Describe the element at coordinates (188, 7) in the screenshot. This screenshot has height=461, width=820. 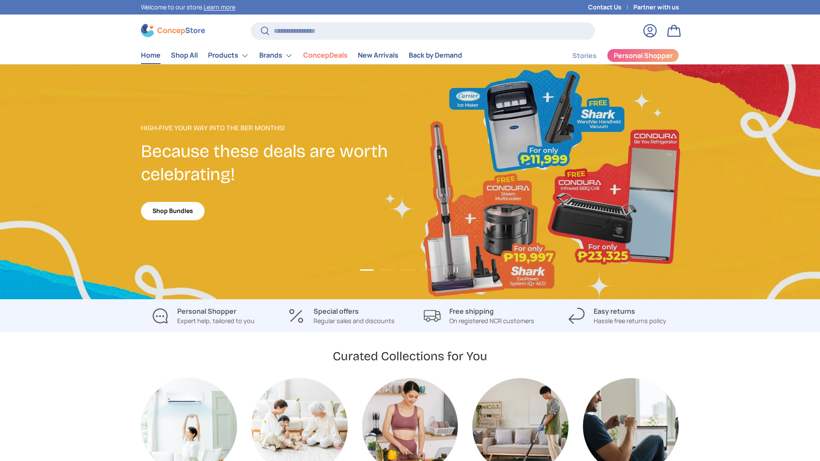
I see `p: Welcome to our store.` at that location.